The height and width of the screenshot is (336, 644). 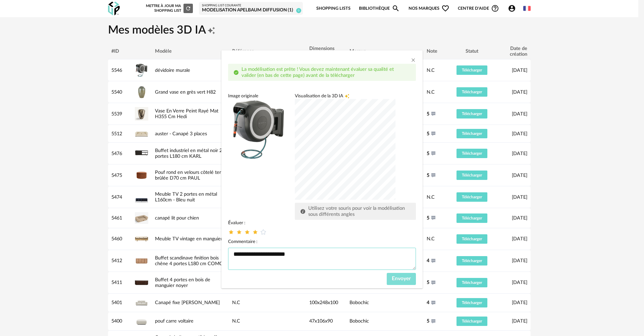 I want to click on button: Close, so click(x=413, y=61).